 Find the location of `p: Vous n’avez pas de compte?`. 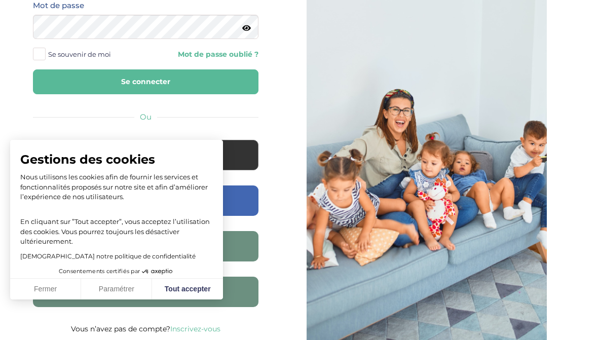

p: Vous n’avez pas de compte? is located at coordinates (145, 329).